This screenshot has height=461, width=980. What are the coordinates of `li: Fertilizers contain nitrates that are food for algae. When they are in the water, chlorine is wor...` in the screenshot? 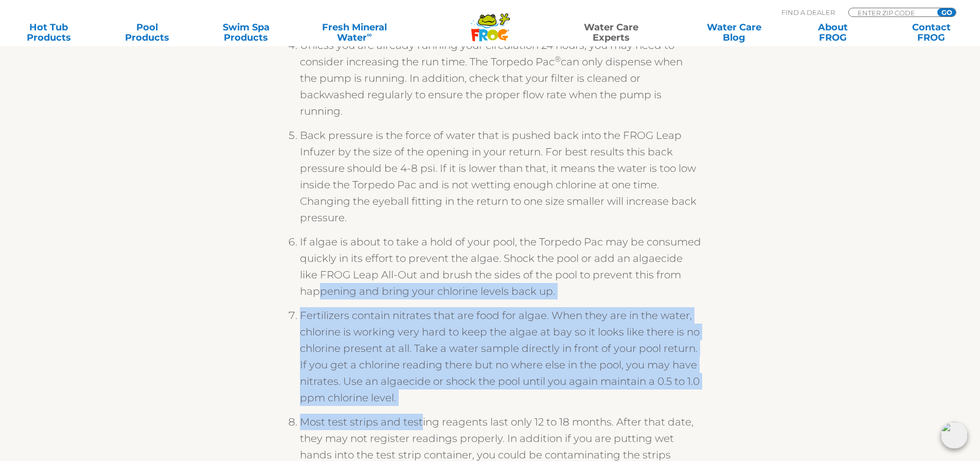 It's located at (501, 360).